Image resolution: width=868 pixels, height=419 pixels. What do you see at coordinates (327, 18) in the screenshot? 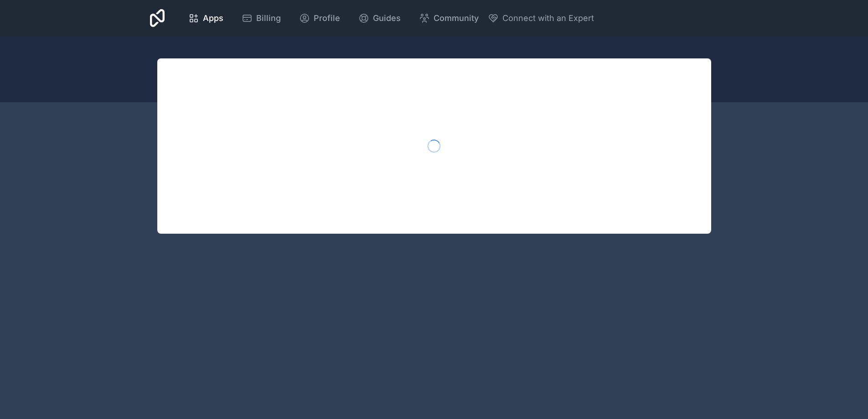
I see `span: Profile` at bounding box center [327, 18].